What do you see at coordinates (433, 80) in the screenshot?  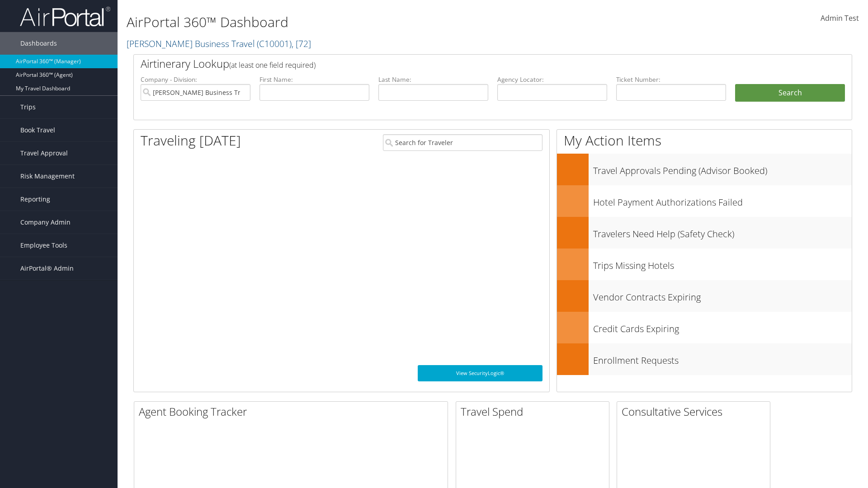 I see `label: Last Name:` at bounding box center [433, 80].